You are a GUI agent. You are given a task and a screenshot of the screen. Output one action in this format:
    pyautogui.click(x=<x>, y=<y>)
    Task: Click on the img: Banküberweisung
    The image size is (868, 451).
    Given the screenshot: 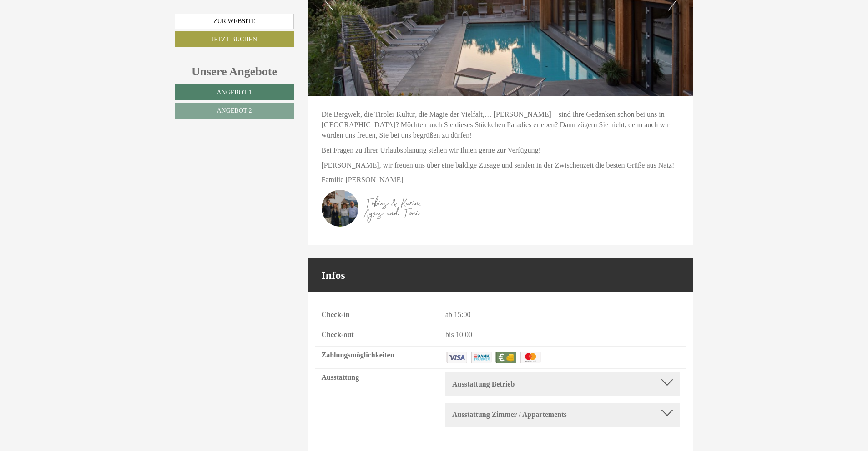 What is the action you would take?
    pyautogui.click(x=481, y=357)
    